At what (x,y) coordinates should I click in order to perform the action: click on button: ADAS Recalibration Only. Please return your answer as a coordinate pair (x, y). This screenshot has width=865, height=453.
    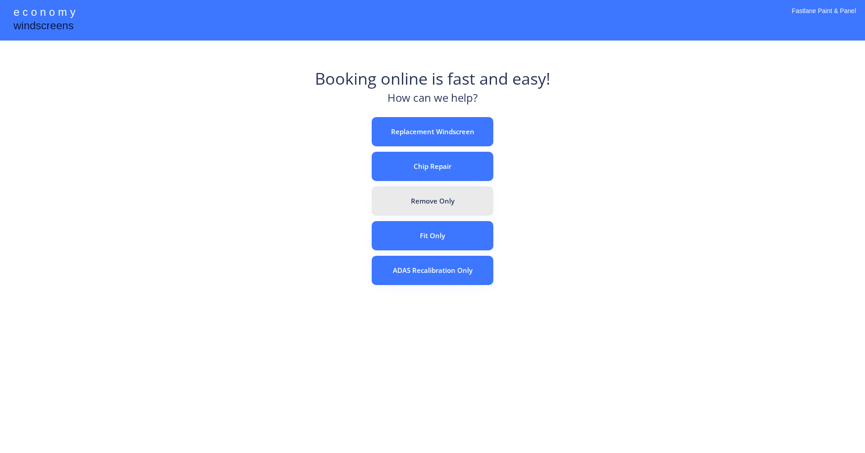
    Looking at the image, I should click on (432, 270).